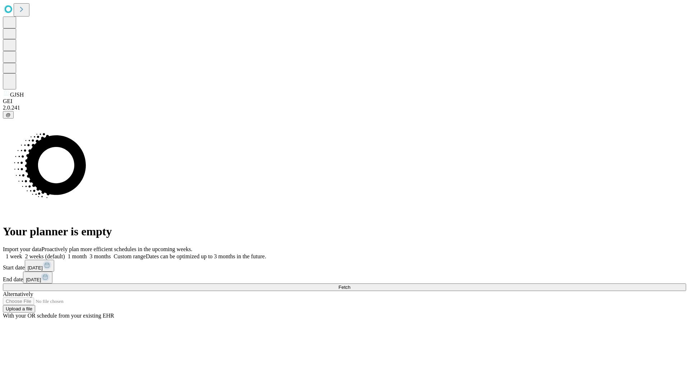 This screenshot has height=388, width=689. Describe the element at coordinates (344, 265) in the screenshot. I see `div: Start date` at that location.